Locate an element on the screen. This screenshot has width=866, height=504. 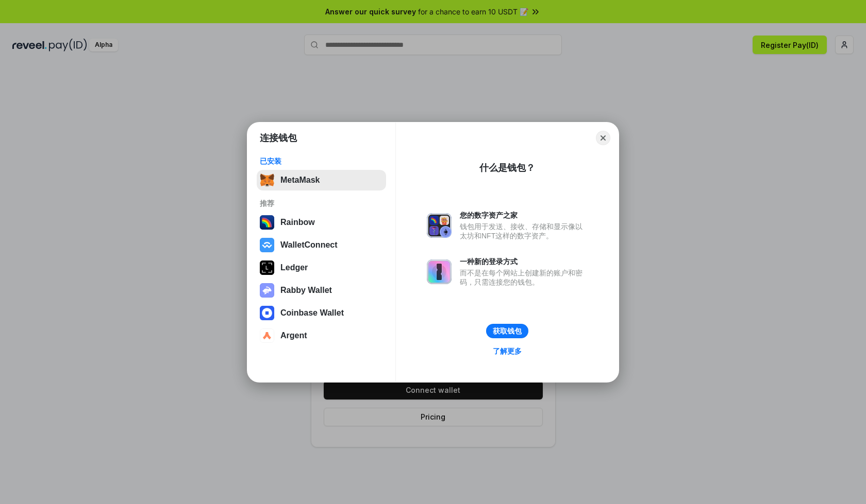
div: 而不是在每个网站上创建新的账户和密码，只需连接您的钱包。 is located at coordinates (524, 278).